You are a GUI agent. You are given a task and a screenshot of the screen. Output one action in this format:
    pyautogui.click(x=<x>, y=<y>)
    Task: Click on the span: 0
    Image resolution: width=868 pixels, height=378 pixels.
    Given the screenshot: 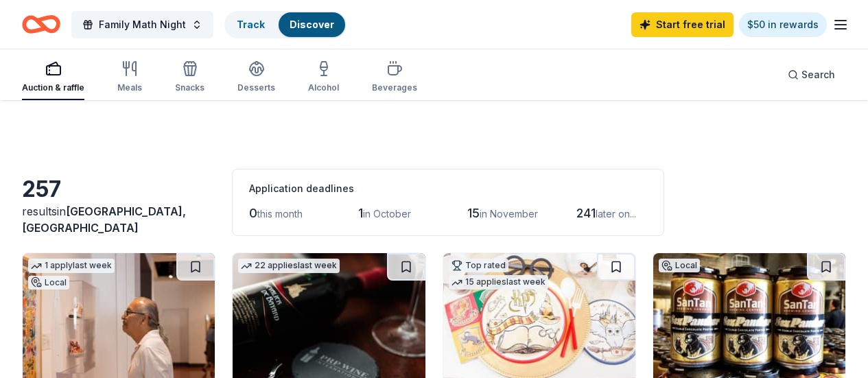 What is the action you would take?
    pyautogui.click(x=254, y=212)
    